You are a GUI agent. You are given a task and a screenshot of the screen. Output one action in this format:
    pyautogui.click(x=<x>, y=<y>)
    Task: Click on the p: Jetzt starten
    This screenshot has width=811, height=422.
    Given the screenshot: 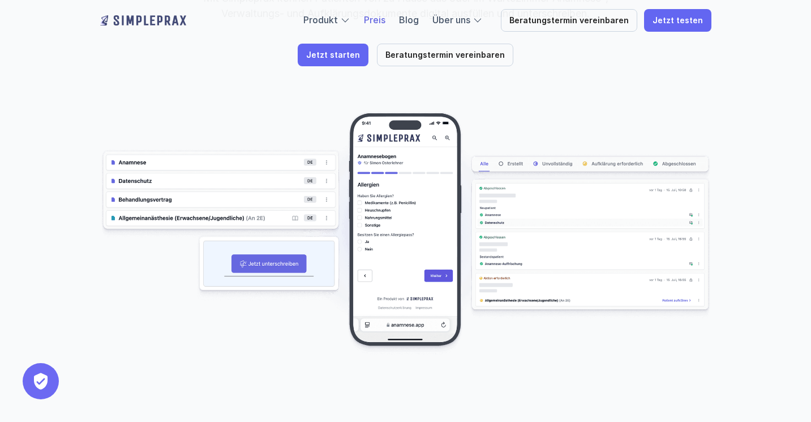 What is the action you would take?
    pyautogui.click(x=333, y=55)
    